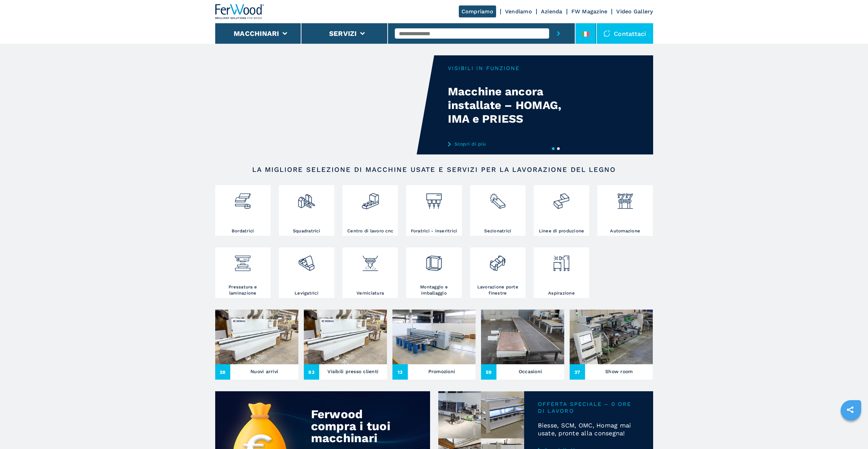 This screenshot has height=449, width=868. What do you see at coordinates (256, 337) in the screenshot?
I see `img: Nuovi arrivi` at bounding box center [256, 337].